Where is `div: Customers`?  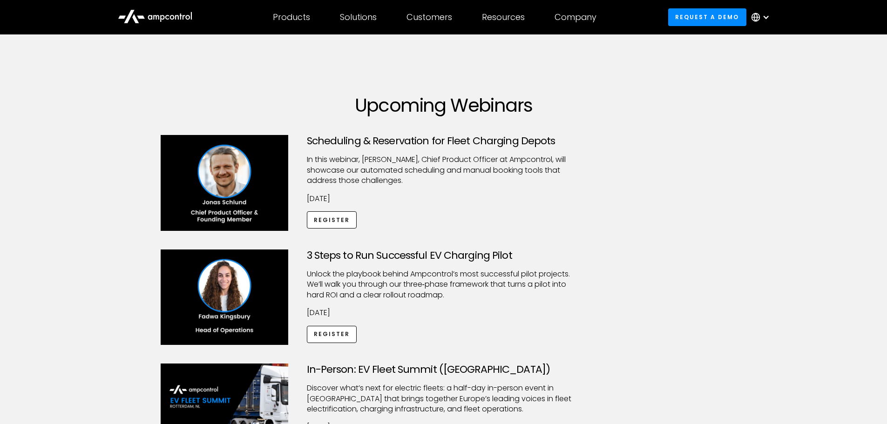
div: Customers is located at coordinates (429, 17).